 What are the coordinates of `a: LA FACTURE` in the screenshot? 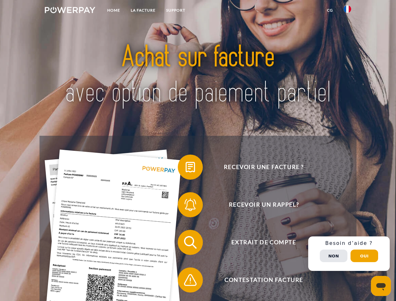 It's located at (143, 10).